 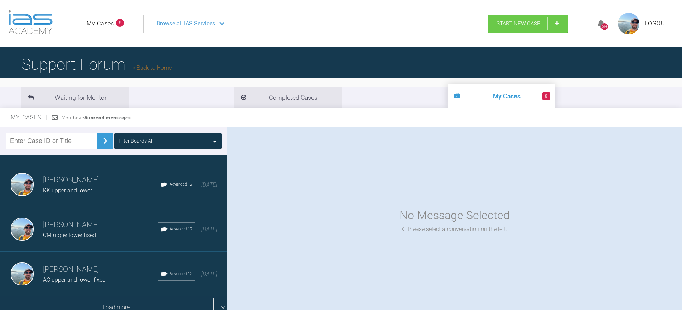 I want to click on strong: 8 unread messages, so click(x=108, y=118).